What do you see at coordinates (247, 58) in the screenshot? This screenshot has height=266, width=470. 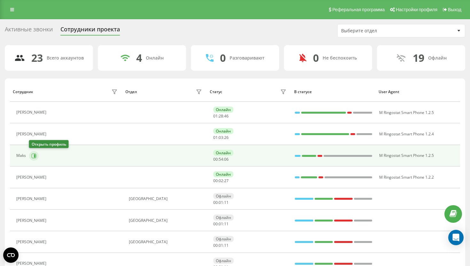 I see `div: Разговаривают` at bounding box center [247, 58].